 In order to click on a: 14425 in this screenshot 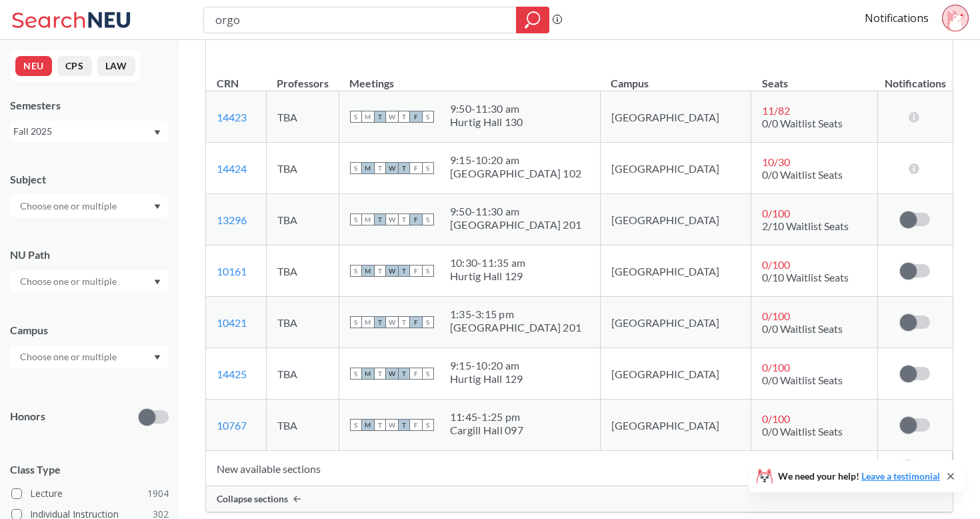, I will do `click(231, 374)`.